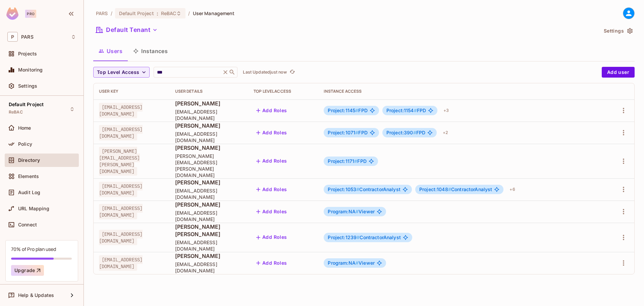 The image size is (644, 306). Describe the element at coordinates (127, 30) in the screenshot. I see `button: Default Tenant` at that location.